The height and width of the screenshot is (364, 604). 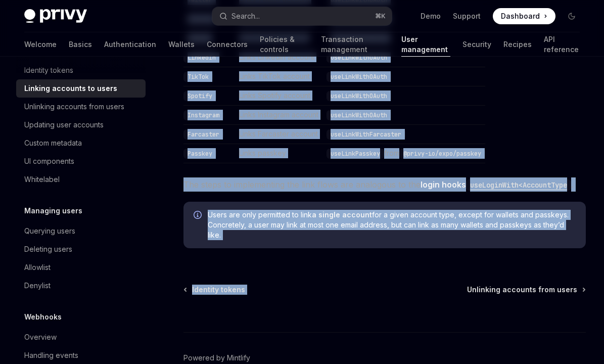 I want to click on div: Custom metadata, so click(x=53, y=143).